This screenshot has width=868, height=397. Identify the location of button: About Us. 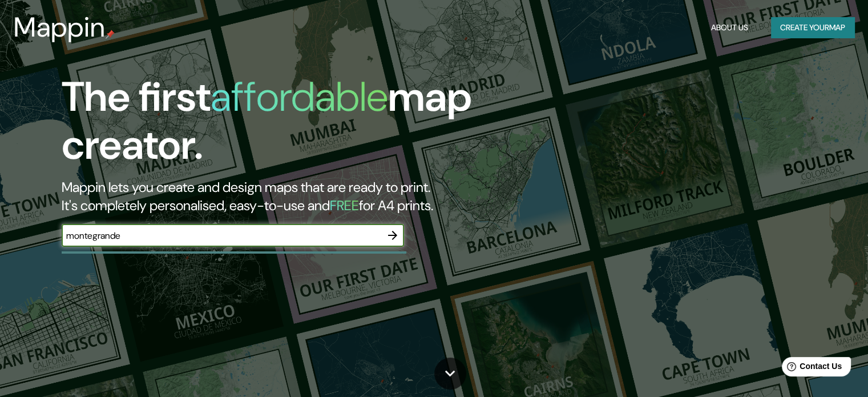
(730, 27).